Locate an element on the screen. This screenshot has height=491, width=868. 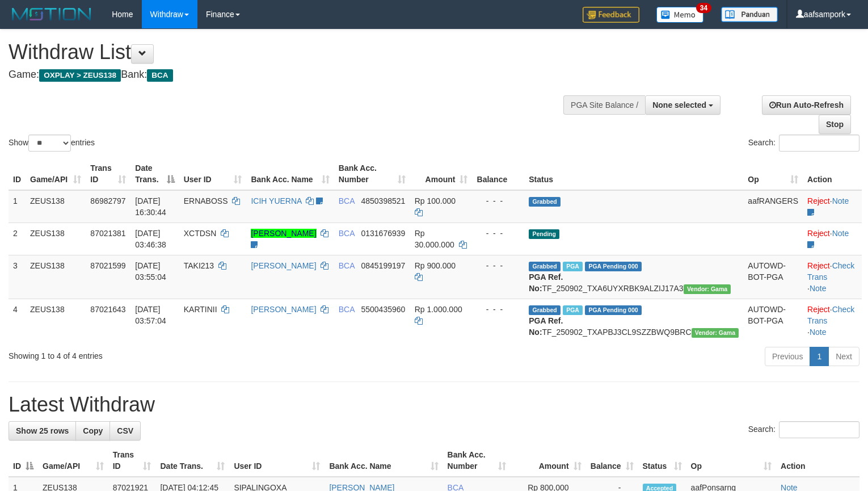
span: Show 25 rows is located at coordinates (42, 431).